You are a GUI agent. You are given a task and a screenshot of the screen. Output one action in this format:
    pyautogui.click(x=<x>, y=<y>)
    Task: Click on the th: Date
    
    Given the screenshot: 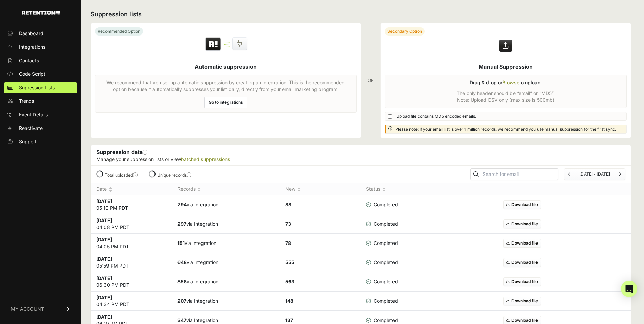 What is the action you would take?
    pyautogui.click(x=132, y=189)
    